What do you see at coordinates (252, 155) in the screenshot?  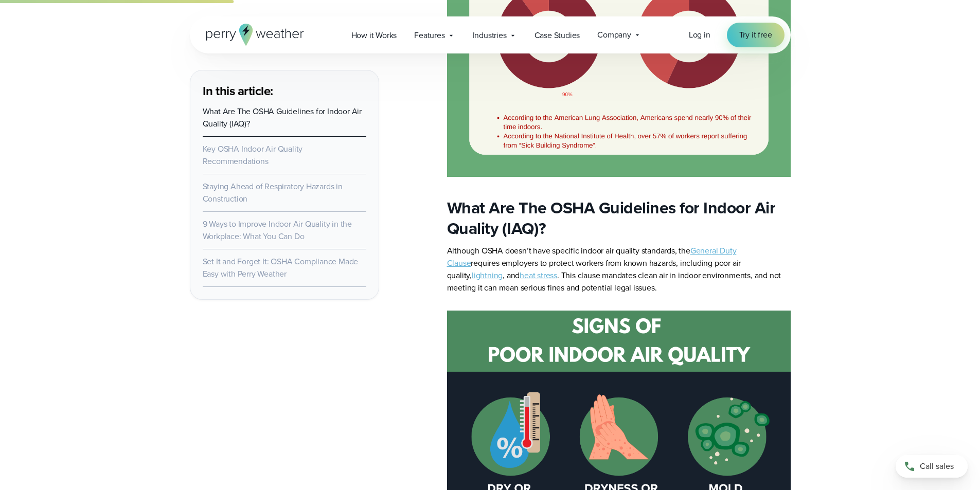 I see `a: Key OSHA Indoor Air Quality Recommendations` at bounding box center [252, 155].